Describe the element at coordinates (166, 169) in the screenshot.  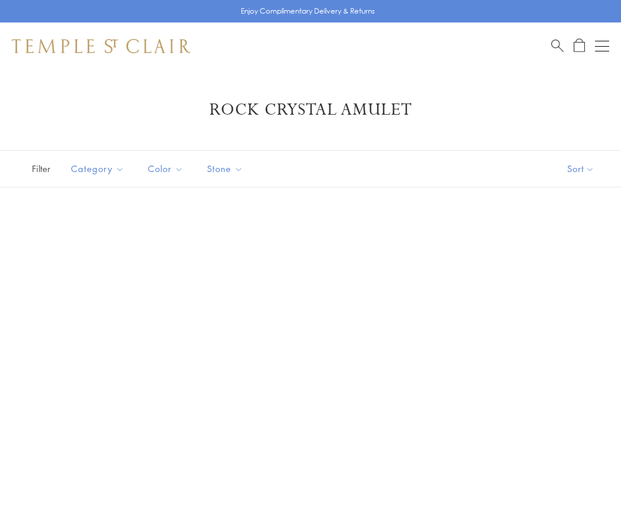
I see `button: Color` at that location.